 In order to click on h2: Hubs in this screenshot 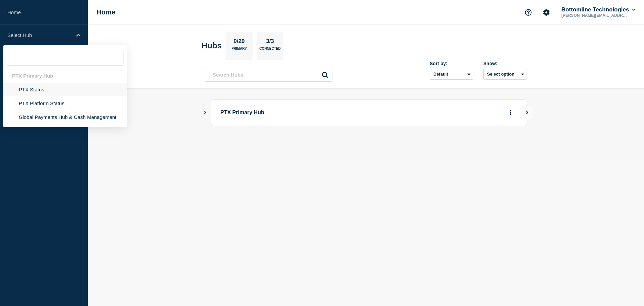, I will do `click(212, 46)`.